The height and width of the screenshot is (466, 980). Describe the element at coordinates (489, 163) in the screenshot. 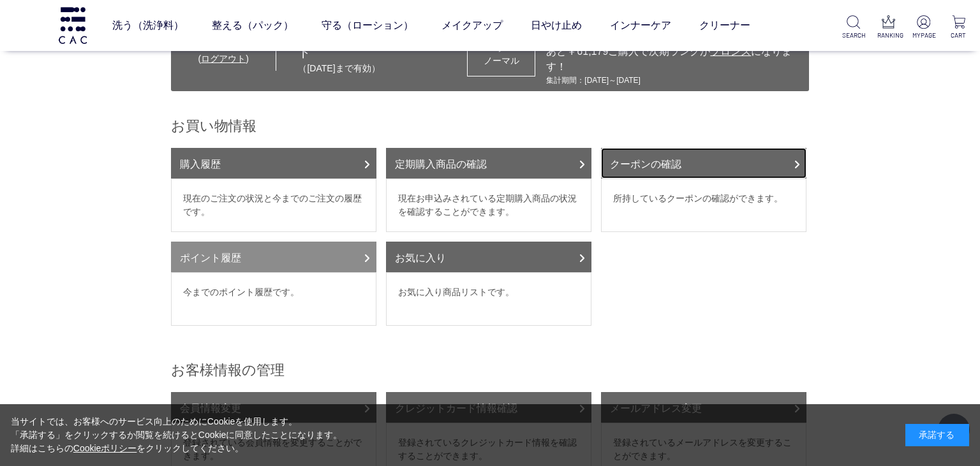

I see `a: 定期購入商品の確認` at that location.